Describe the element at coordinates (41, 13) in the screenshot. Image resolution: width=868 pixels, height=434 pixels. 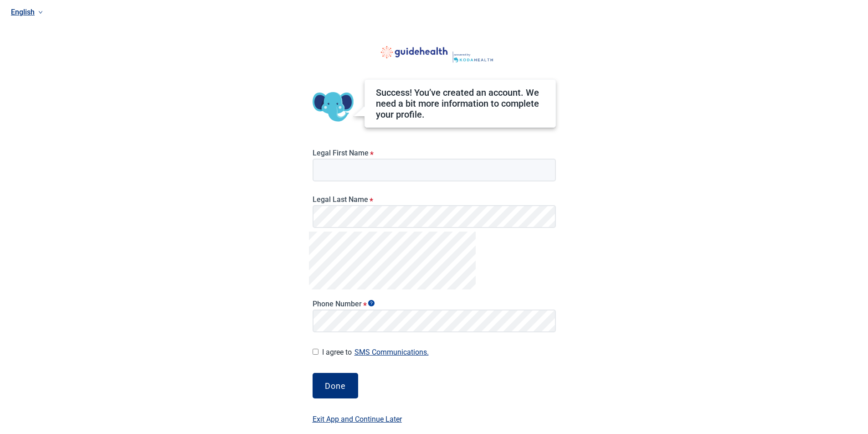
I see `span: down` at that location.